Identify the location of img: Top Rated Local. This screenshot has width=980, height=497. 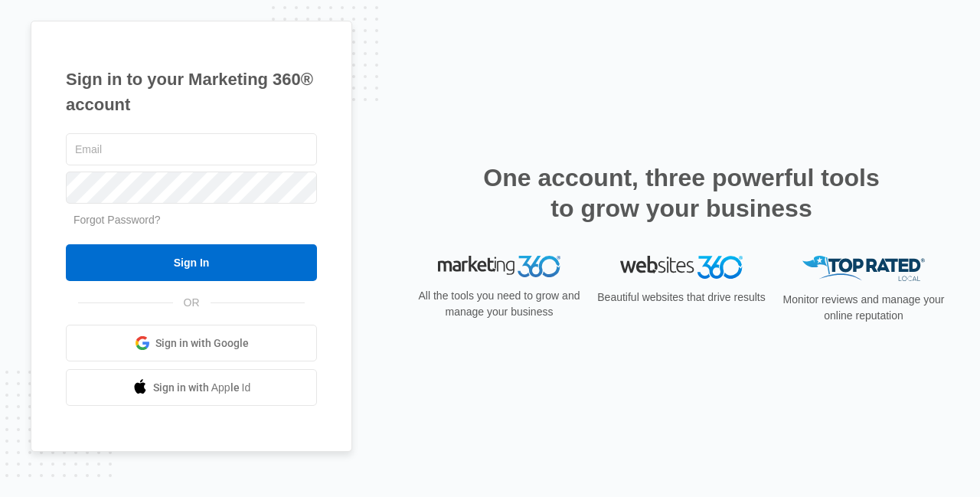
(863, 268).